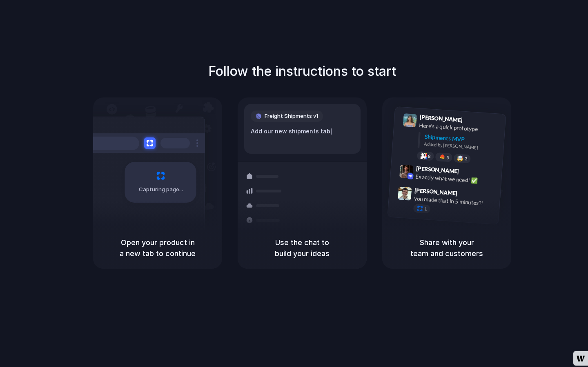  What do you see at coordinates (456, 179) in the screenshot?
I see `div: Exactly what we need! ✅` at bounding box center [456, 179].